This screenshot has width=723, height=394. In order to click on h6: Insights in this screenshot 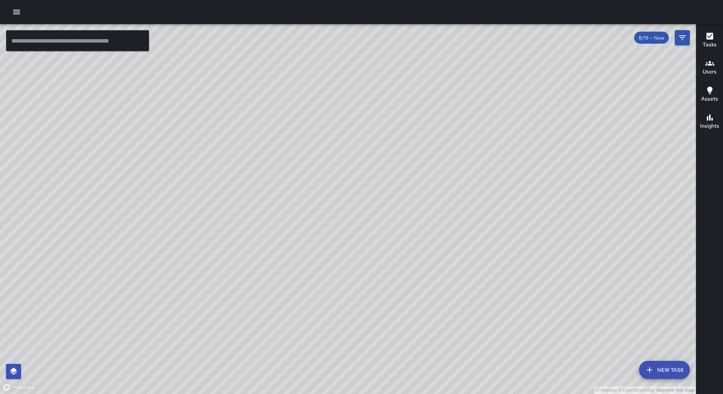, I will do `click(709, 126)`.